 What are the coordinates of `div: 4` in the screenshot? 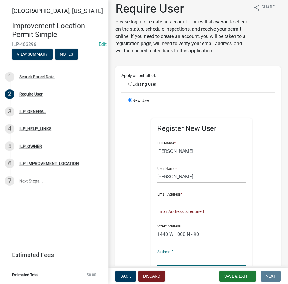 It's located at (10, 129).